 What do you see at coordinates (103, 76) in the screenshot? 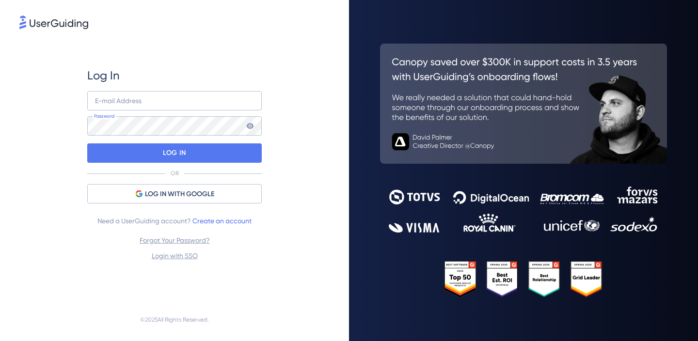
I see `span: Log In` at bounding box center [103, 76].